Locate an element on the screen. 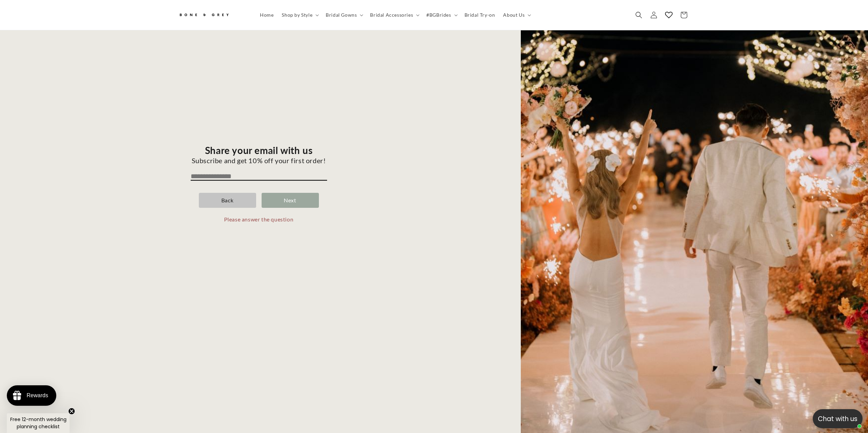  div: Next is located at coordinates (290, 200).